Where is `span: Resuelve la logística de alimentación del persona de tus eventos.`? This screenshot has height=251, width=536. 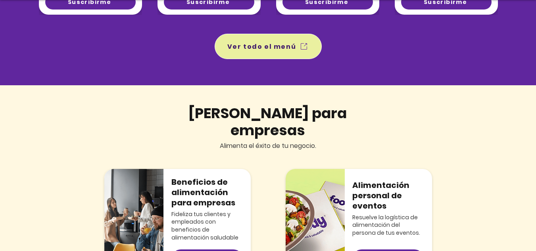
span: Resuelve la logística de alimentación del persona de tus eventos. is located at coordinates (386, 225).